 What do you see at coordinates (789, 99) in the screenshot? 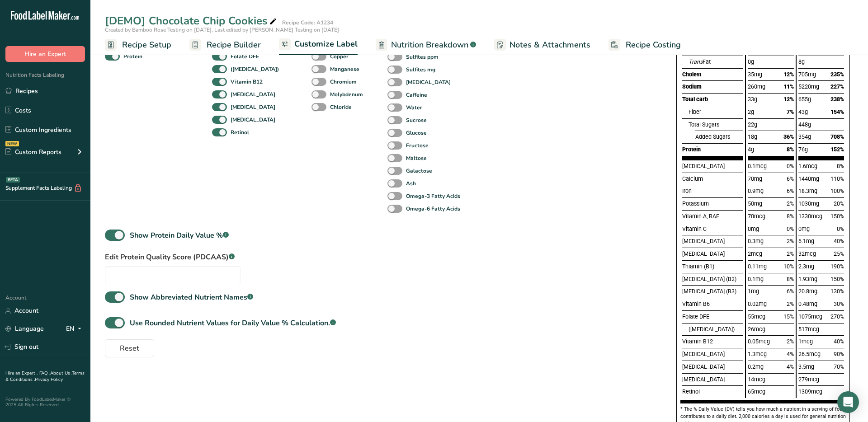
I see `span: 12%` at bounding box center [789, 99].